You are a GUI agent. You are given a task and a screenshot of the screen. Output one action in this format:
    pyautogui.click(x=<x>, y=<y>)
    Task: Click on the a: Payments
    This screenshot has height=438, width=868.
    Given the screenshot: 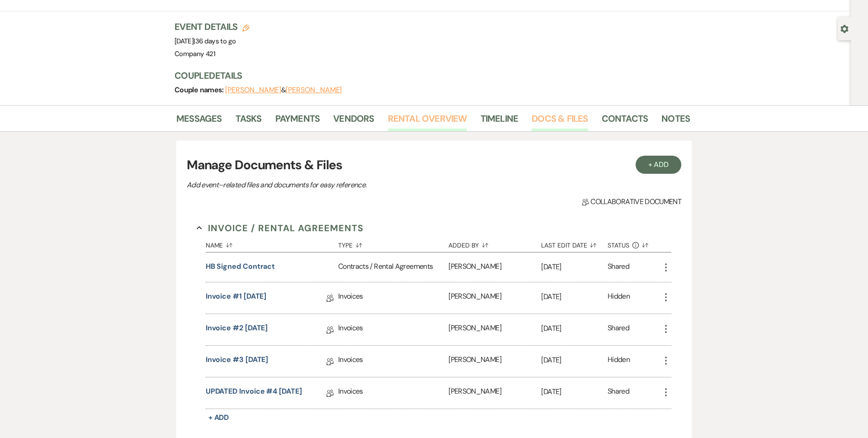 What is the action you would take?
    pyautogui.click(x=298, y=121)
    